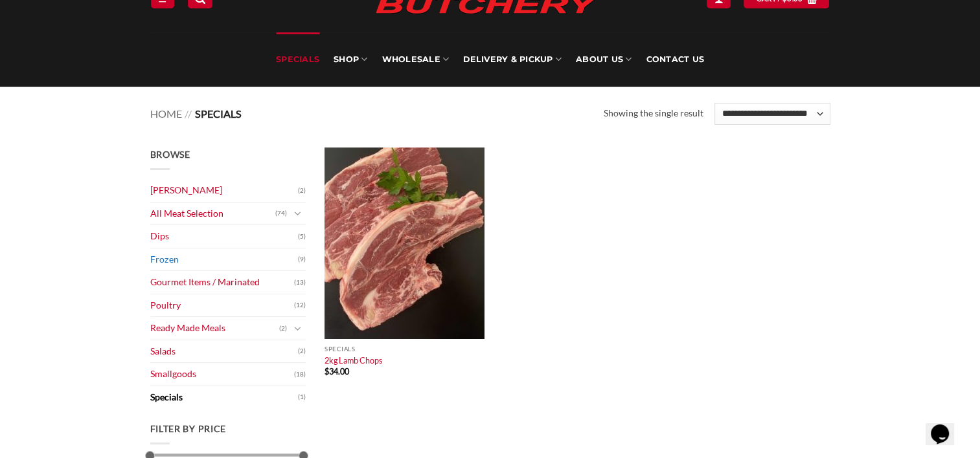  What do you see at coordinates (415, 60) in the screenshot?
I see `a: Wholesale` at bounding box center [415, 60].